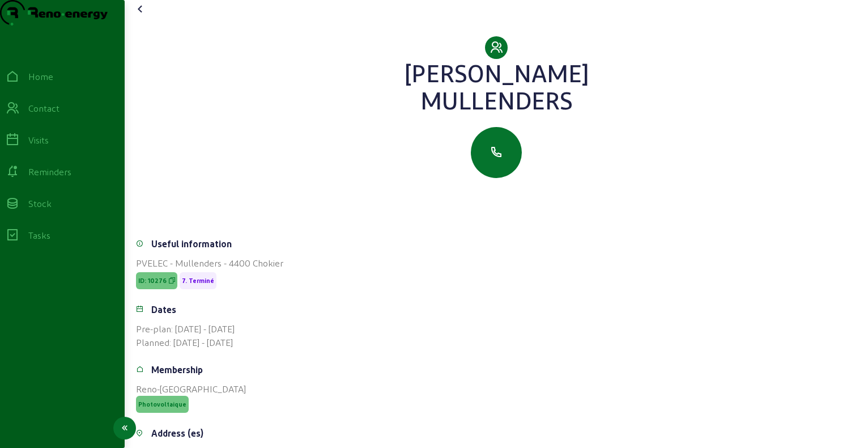 The image size is (868, 448). I want to click on div: Reminders, so click(50, 171).